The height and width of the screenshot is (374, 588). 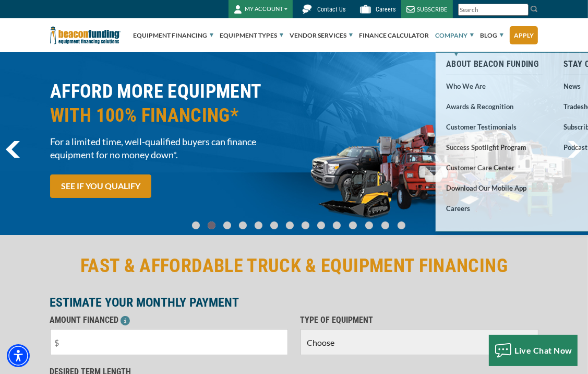 What do you see at coordinates (401, 225) in the screenshot?
I see `a: Go To Slide 13` at bounding box center [401, 225].